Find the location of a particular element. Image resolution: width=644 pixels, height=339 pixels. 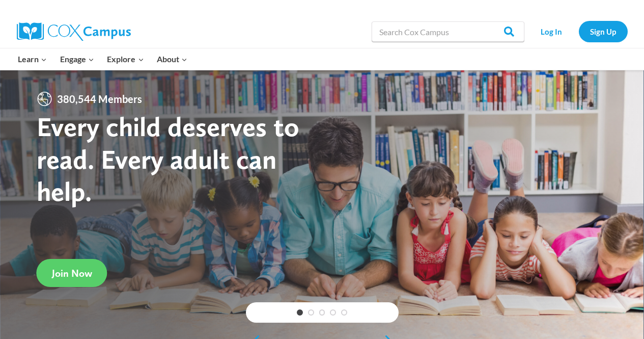

a: 5 is located at coordinates (344, 312).